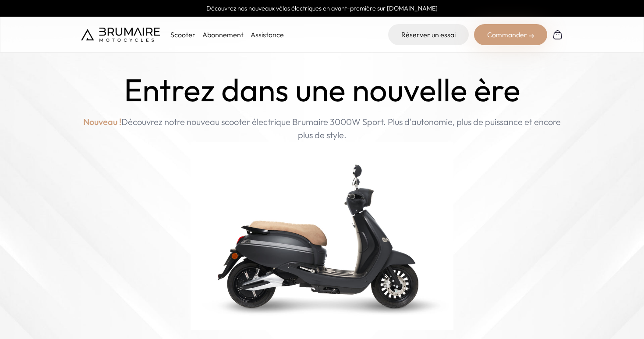  What do you see at coordinates (322, 90) in the screenshot?
I see `h1: Entrez dans une nouvelle ère` at bounding box center [322, 90].